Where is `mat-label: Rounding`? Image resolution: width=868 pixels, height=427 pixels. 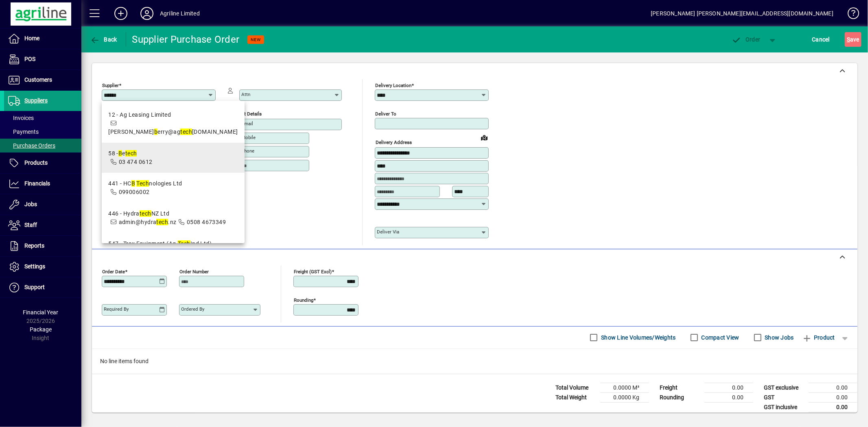
mat-label: Rounding is located at coordinates (304, 300).